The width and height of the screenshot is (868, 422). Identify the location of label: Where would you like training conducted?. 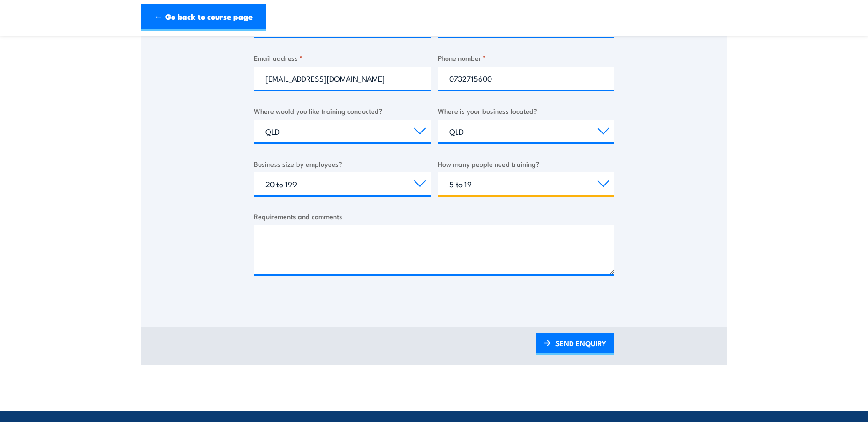
(342, 111).